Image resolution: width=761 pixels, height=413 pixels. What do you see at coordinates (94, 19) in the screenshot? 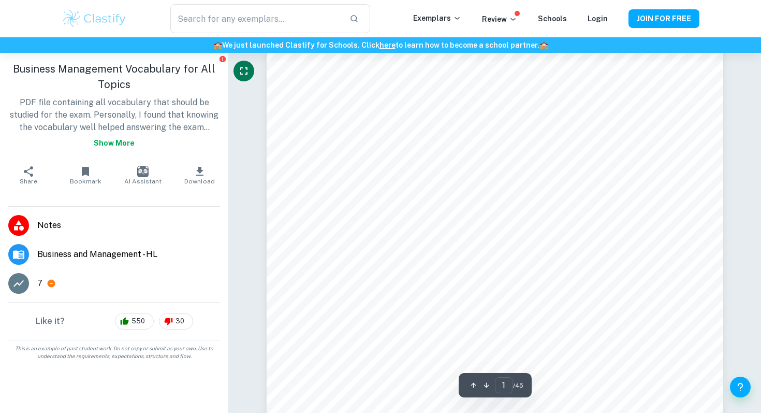
I see `img: Clastify logo` at bounding box center [94, 19].